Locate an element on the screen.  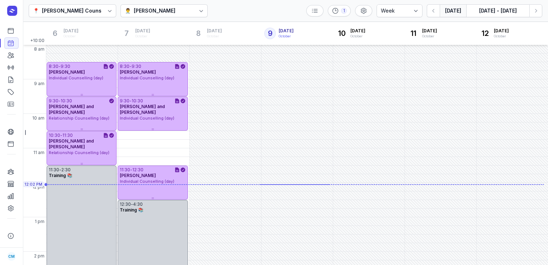
span: 11 am is located at coordinates (39, 152).